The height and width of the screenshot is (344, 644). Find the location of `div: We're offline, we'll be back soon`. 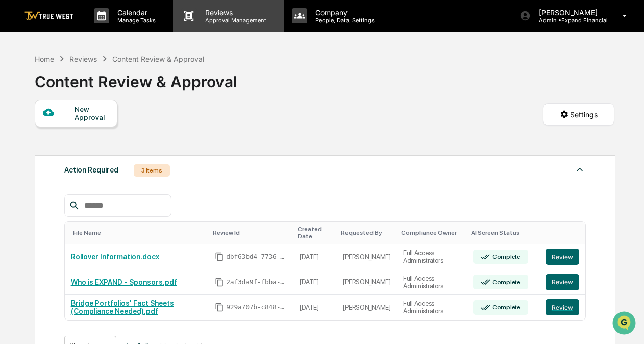

div: We're offline, we'll be back soon is located at coordinates (84, 92).